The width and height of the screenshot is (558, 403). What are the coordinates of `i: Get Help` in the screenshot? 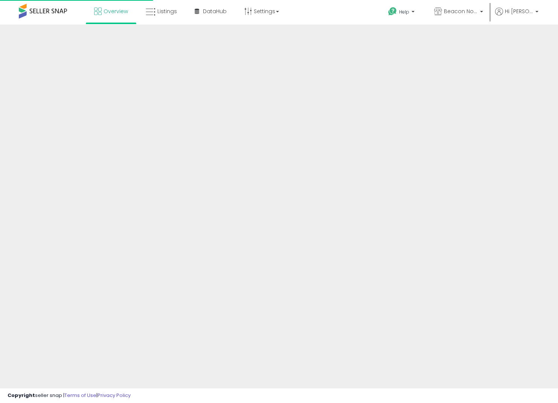 It's located at (392, 11).